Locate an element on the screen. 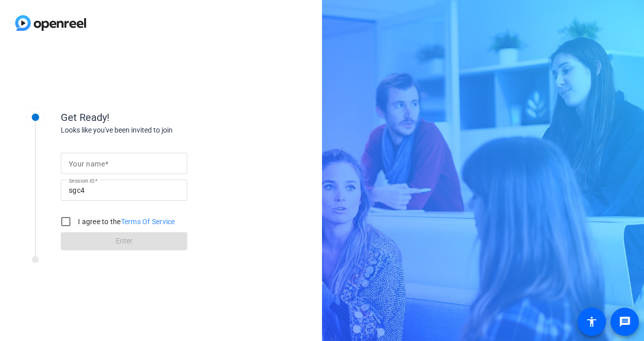  a: Terms Of Service is located at coordinates (148, 221).